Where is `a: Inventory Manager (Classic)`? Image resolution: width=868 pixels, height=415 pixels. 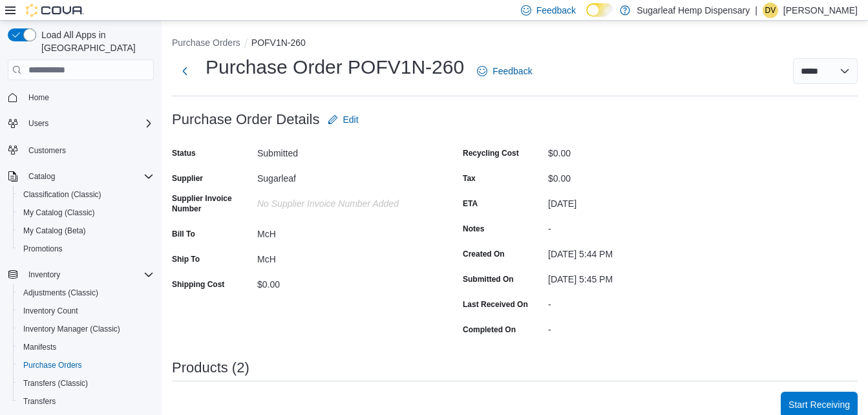 a: Inventory Manager (Classic) is located at coordinates (71, 329).